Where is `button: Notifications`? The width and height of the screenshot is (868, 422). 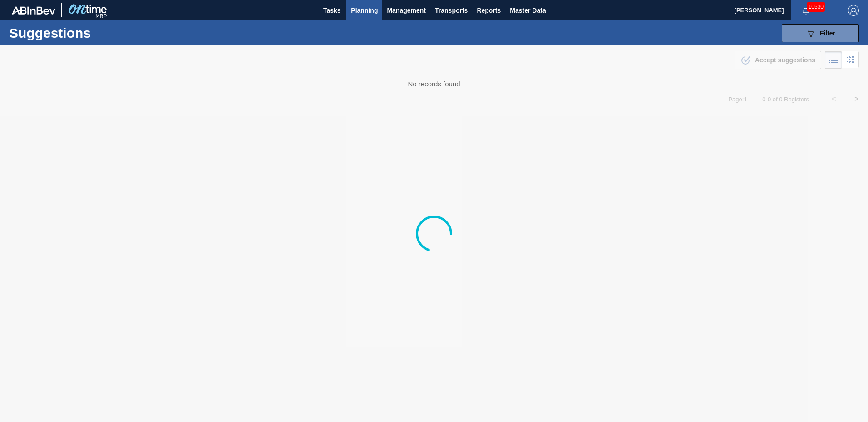 button: Notifications is located at coordinates (806, 10).